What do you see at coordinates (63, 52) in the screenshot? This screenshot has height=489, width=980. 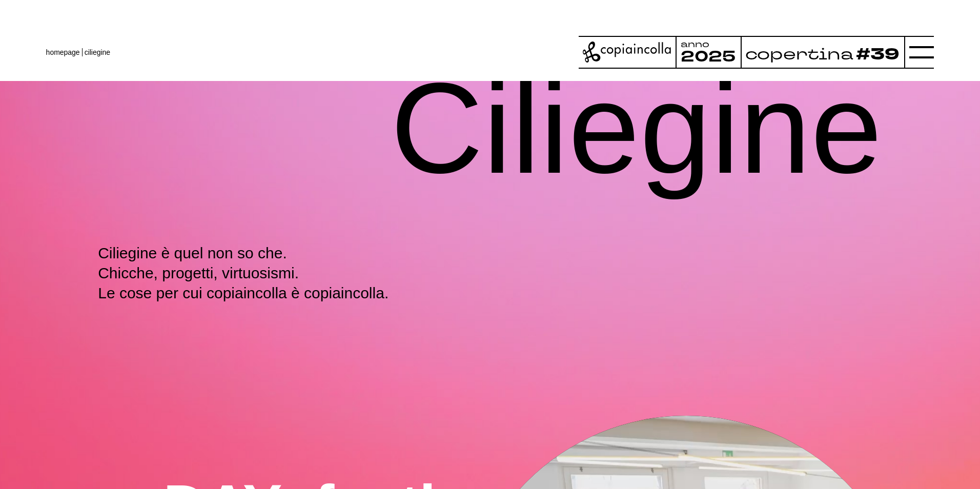 I see `a: homepage` at bounding box center [63, 52].